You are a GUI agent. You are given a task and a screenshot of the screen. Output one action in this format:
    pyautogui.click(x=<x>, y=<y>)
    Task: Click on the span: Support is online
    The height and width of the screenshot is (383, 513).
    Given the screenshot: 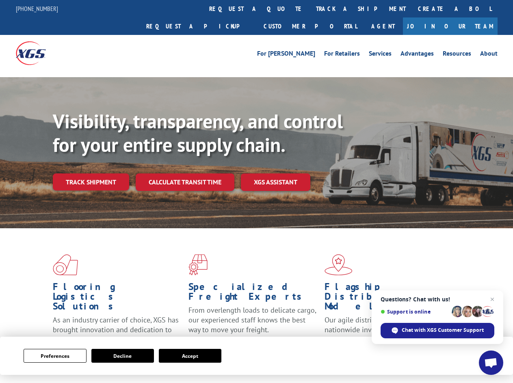 What is the action you would take?
    pyautogui.click(x=415, y=311)
    